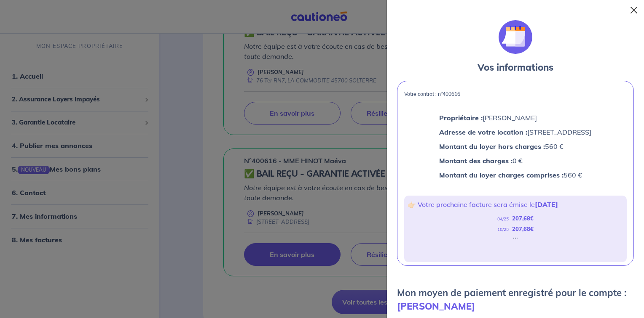 This screenshot has height=318, width=644. What do you see at coordinates (503, 219) in the screenshot?
I see `em: 04/25` at bounding box center [503, 219].